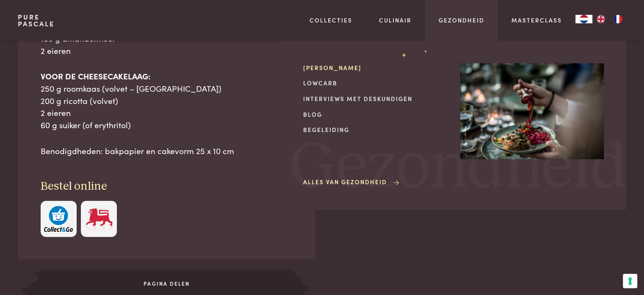 The height and width of the screenshot is (295, 644). Describe the element at coordinates (609, 19) in the screenshot. I see `ul: Language list` at that location.